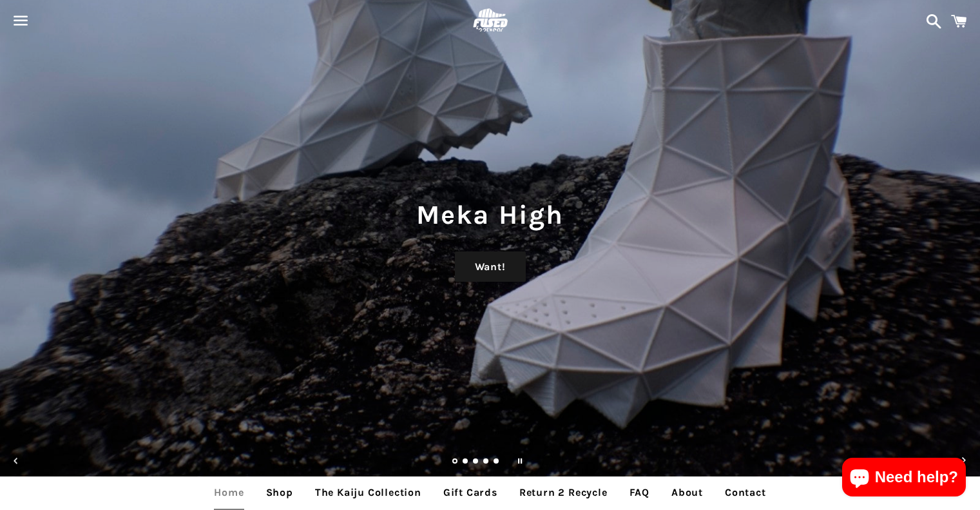  Describe the element at coordinates (455, 462) in the screenshot. I see `a: Slide 1, current` at that location.